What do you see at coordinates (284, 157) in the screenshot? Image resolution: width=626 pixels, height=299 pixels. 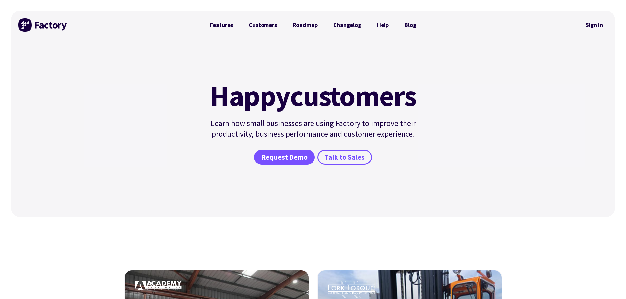 I see `a: Request Demo` at bounding box center [284, 157].